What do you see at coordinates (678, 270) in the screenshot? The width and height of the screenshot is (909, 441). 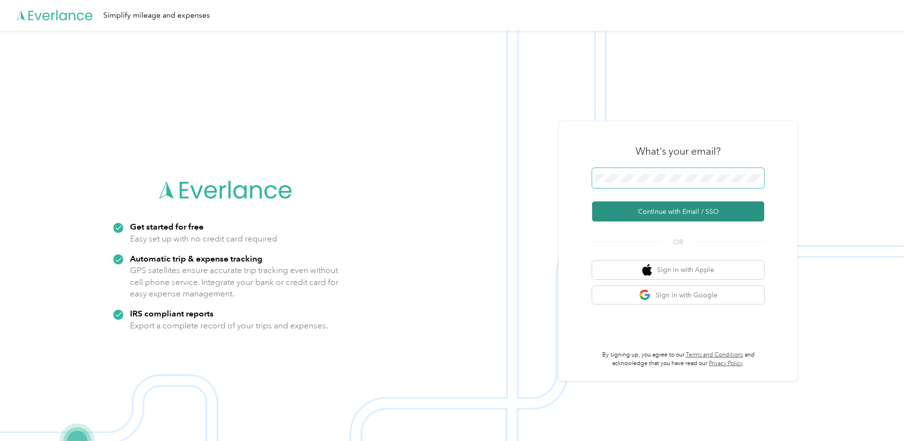 I see `button: apple logoSign in with Apple` at bounding box center [678, 270].